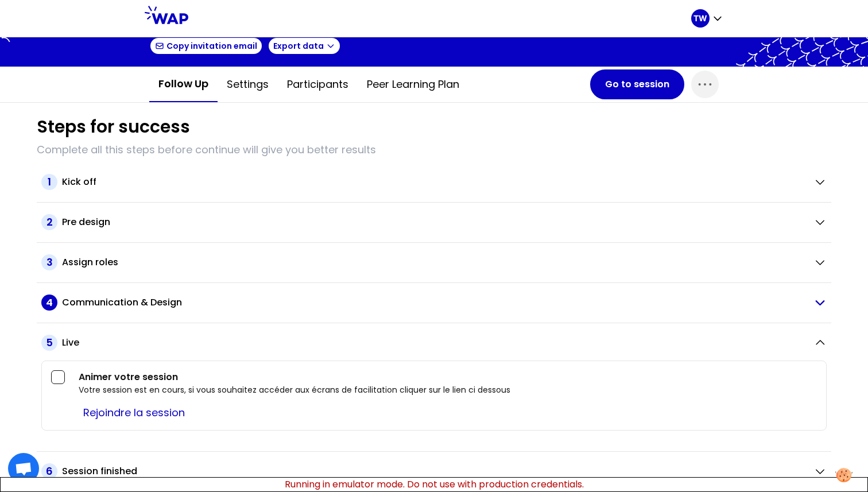 This screenshot has height=492, width=868. I want to click on button: Participants, so click(317, 85).